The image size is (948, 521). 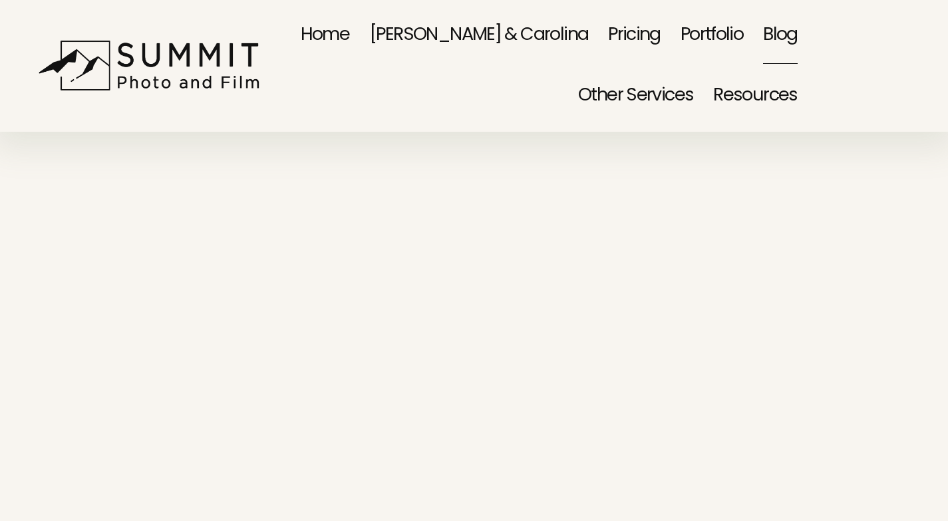 I want to click on a: Summit Photo and Film, so click(x=152, y=65).